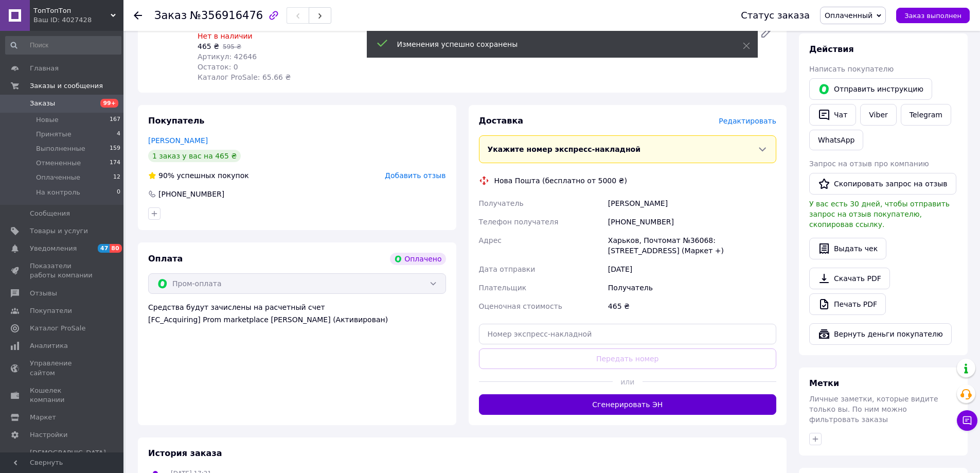 This screenshot has width=980, height=473. What do you see at coordinates (185, 453) in the screenshot?
I see `span: История заказа` at bounding box center [185, 453].